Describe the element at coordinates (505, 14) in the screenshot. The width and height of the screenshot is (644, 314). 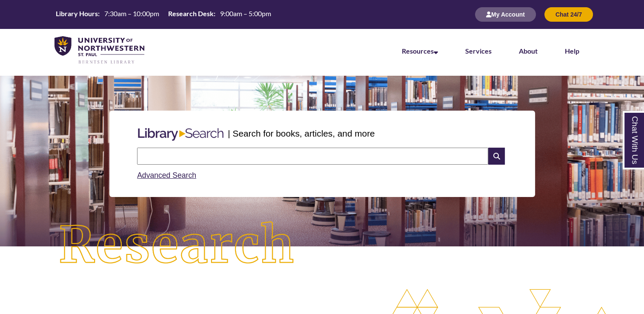
I see `button: My Account` at that location.